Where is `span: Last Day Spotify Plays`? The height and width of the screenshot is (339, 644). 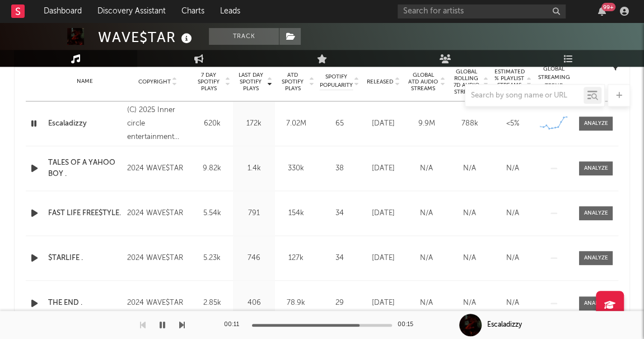 span: Last Day Spotify Plays is located at coordinates (251, 82).